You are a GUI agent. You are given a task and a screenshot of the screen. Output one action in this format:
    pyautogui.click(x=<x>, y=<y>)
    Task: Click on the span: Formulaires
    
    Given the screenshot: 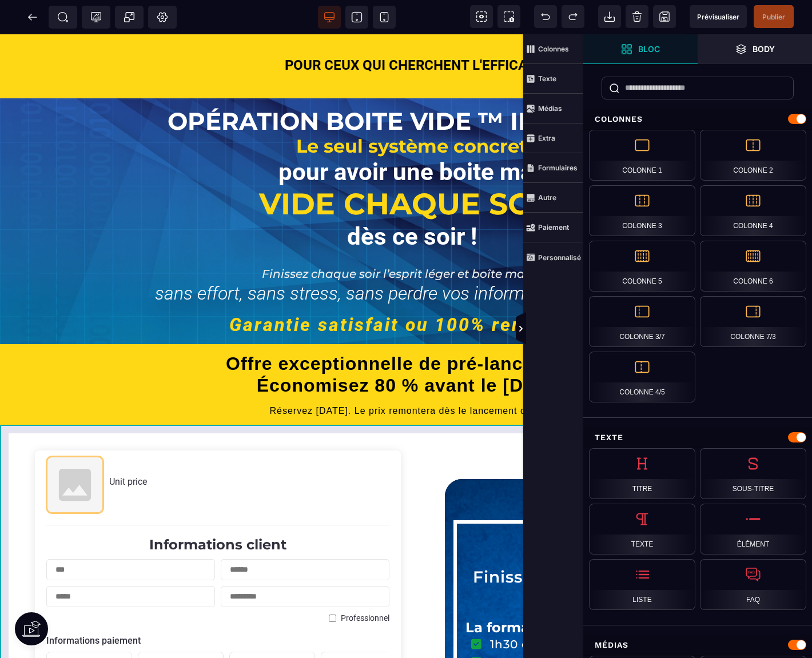 What is the action you would take?
    pyautogui.click(x=553, y=168)
    